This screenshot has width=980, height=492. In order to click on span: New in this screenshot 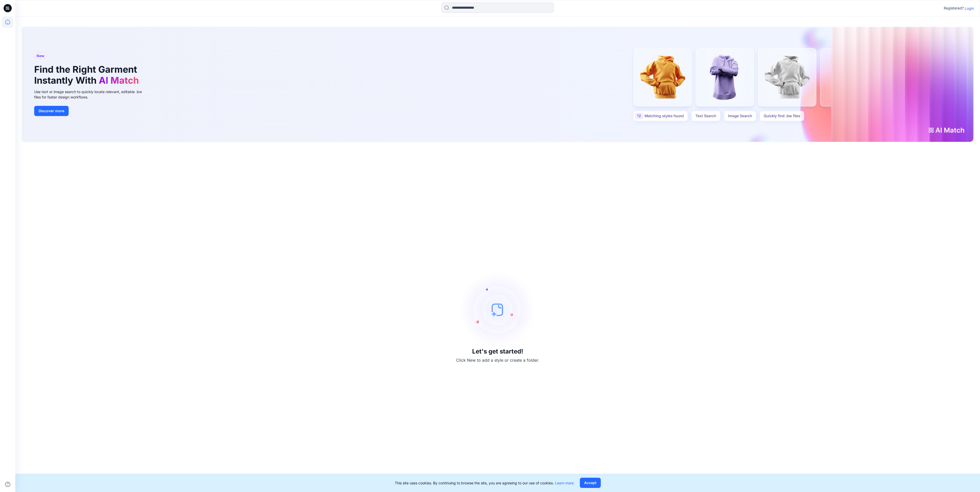, I will do `click(41, 56)`.